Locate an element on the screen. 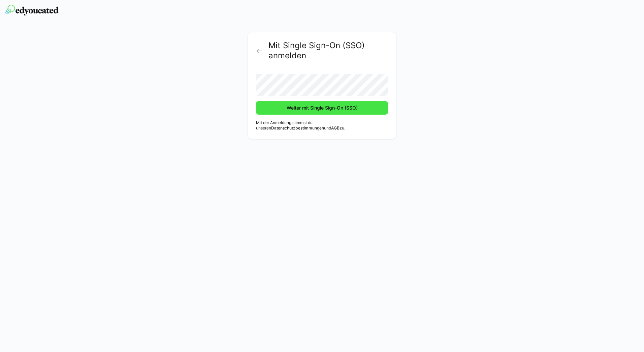 This screenshot has width=644, height=352. img: edyoucated is located at coordinates (32, 10).